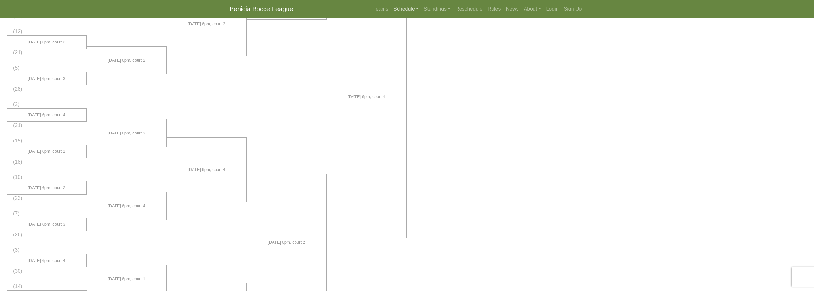  I want to click on a: Login, so click(552, 9).